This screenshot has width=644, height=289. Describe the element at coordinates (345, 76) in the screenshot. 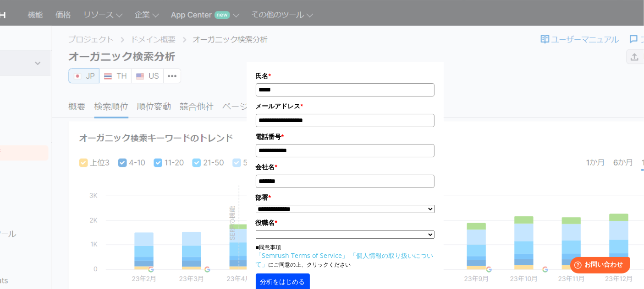

I see `label: 氏名` at that location.